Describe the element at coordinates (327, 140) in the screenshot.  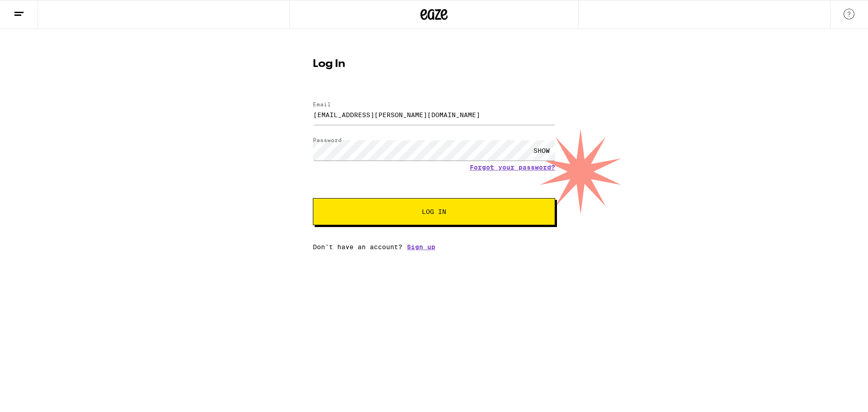
I see `label: Password` at that location.